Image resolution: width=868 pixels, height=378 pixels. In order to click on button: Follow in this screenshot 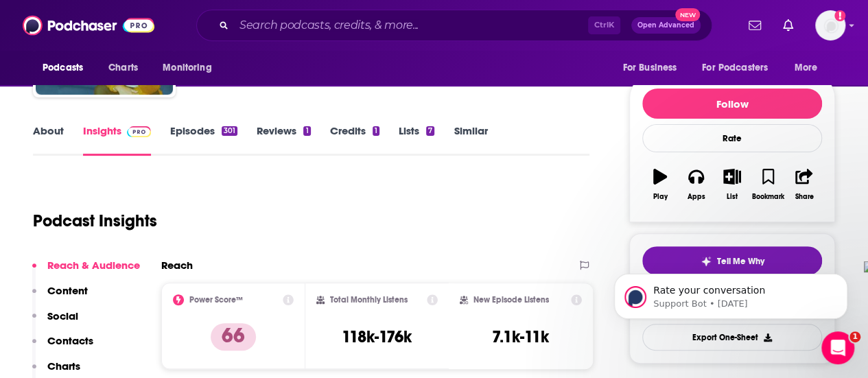, I will do `click(732, 103)`.